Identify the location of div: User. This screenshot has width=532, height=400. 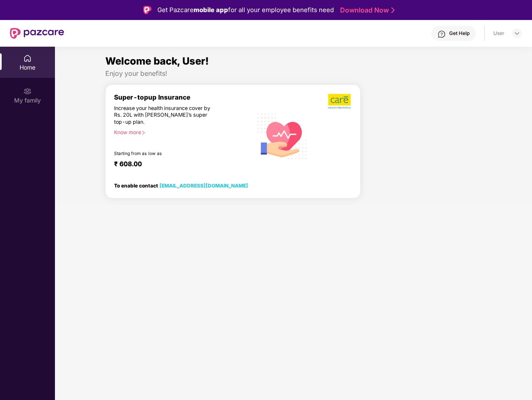
(499, 33).